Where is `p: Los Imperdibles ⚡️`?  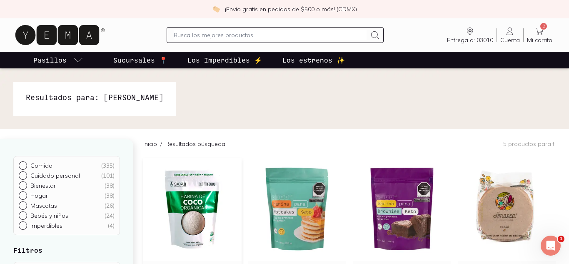 p: Los Imperdibles ⚡️ is located at coordinates (225, 60).